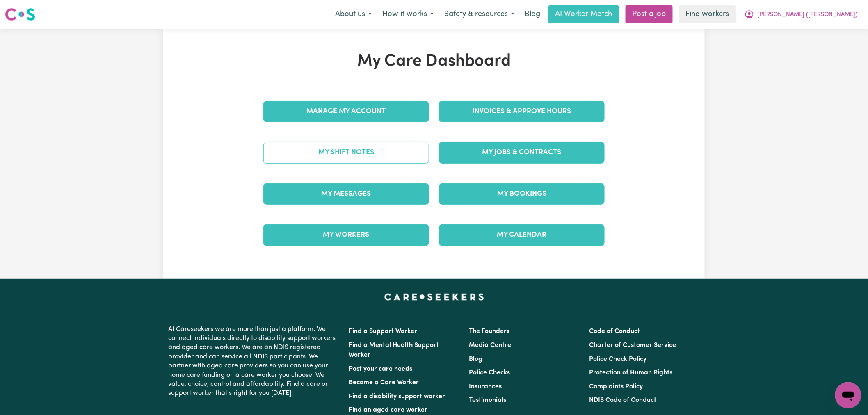 The height and width of the screenshot is (415, 868). I want to click on a: Police Check Policy, so click(618, 359).